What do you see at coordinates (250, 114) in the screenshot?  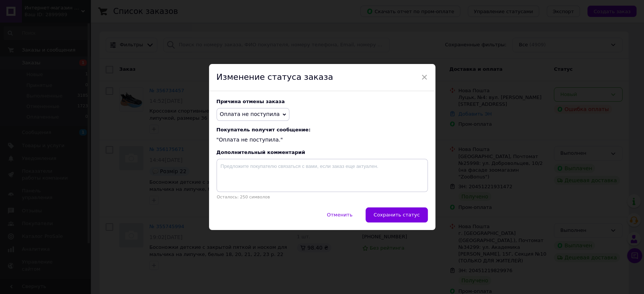 I see `span: Оплата не поступила` at bounding box center [250, 114].